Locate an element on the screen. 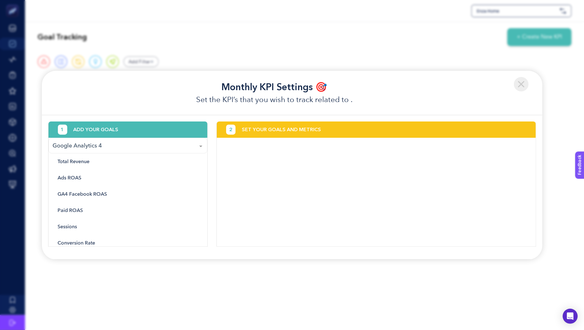  span: 1 is located at coordinates (63, 129).